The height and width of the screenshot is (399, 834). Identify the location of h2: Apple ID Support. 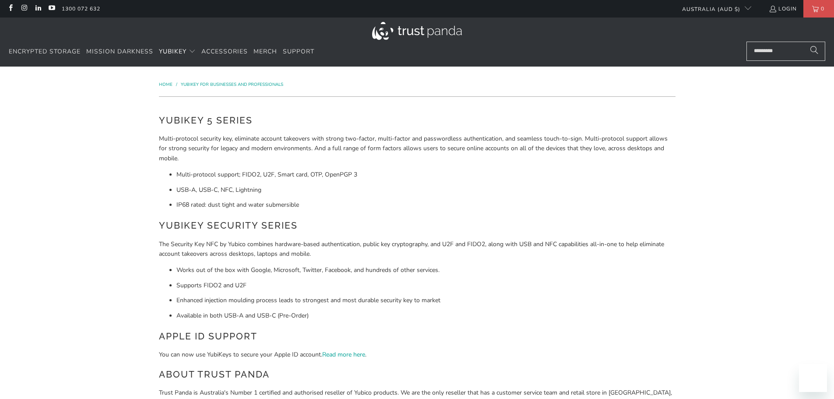
(417, 336).